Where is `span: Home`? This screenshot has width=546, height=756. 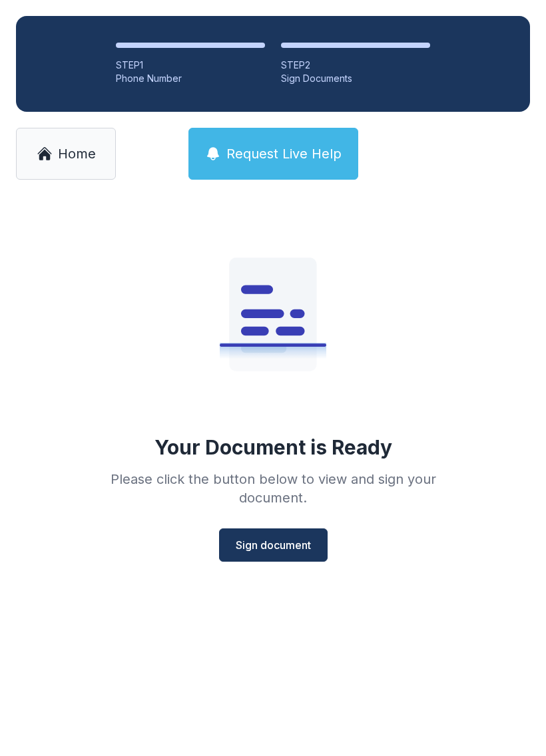 span: Home is located at coordinates (77, 154).